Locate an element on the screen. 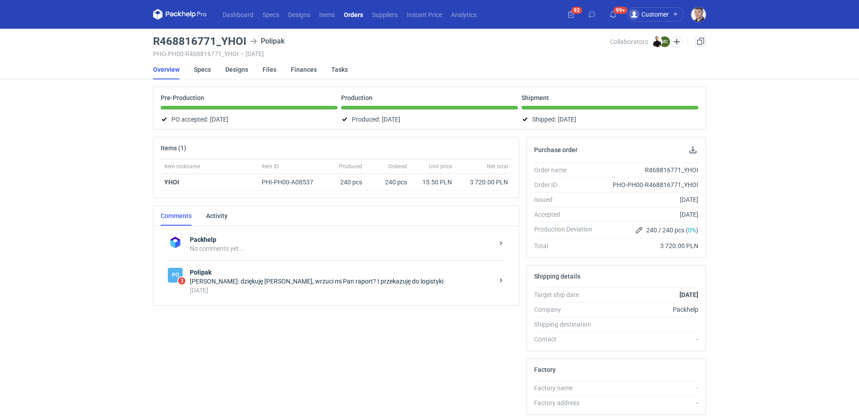 This screenshot has height=419, width=859. div: Order name is located at coordinates (567, 170).